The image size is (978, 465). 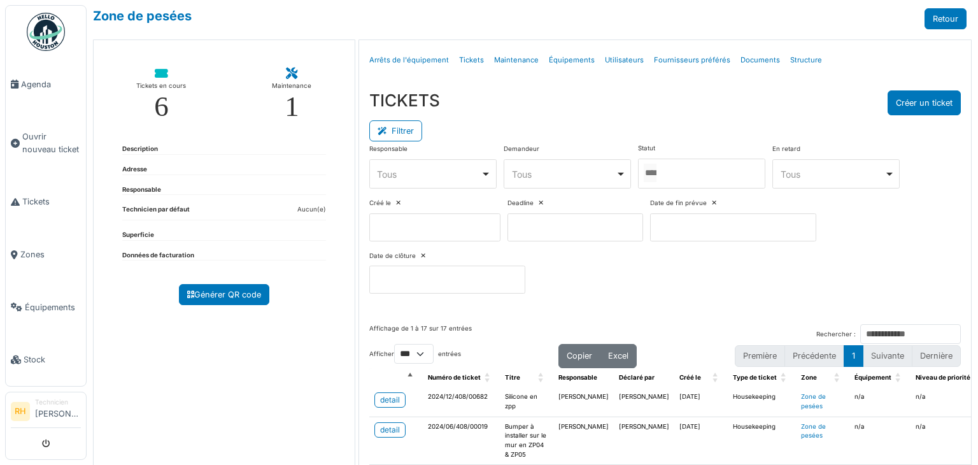 I want to click on button: Créer un ticket, so click(x=924, y=102).